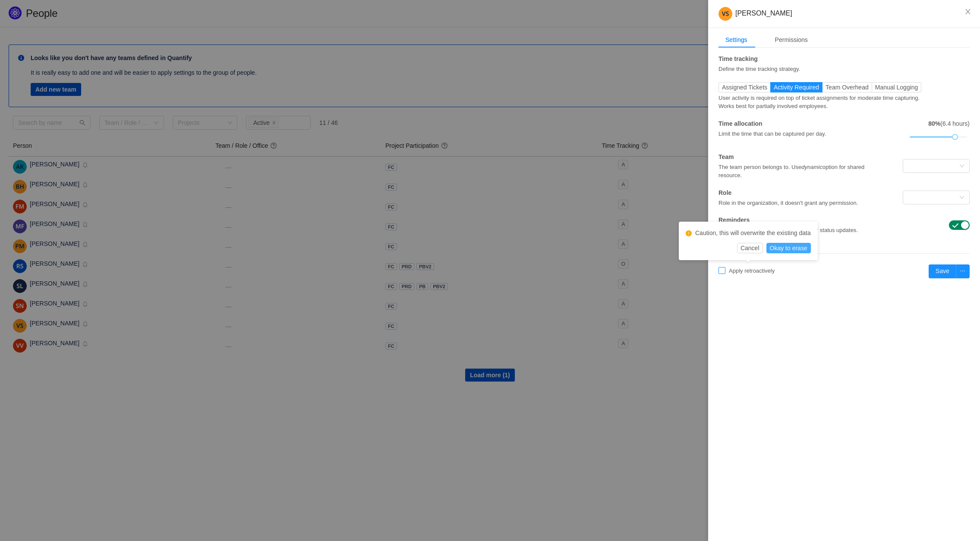 This screenshot has height=541, width=980. I want to click on div: Define the time tracking strategy., so click(802, 69).